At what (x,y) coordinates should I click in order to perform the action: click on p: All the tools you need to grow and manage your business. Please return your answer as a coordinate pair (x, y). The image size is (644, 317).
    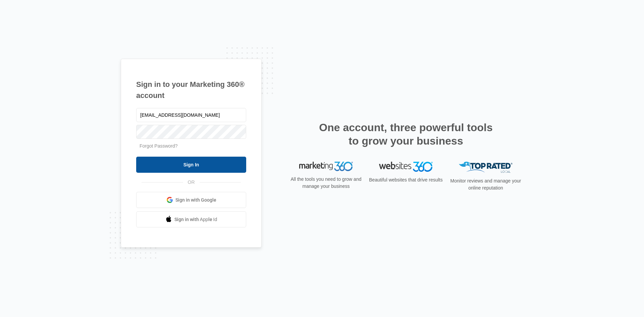
    Looking at the image, I should click on (326, 183).